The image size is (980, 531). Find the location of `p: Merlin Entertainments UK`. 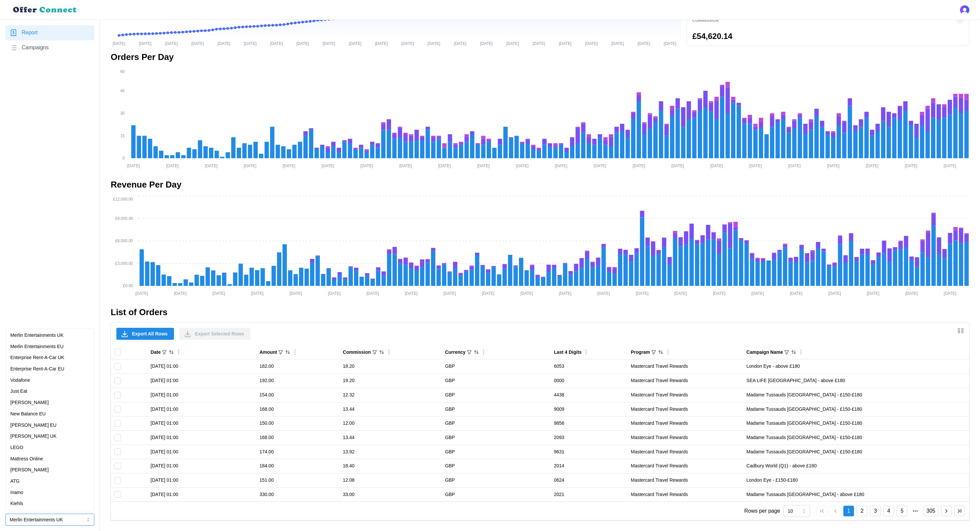

p: Merlin Entertainments UK is located at coordinates (37, 335).